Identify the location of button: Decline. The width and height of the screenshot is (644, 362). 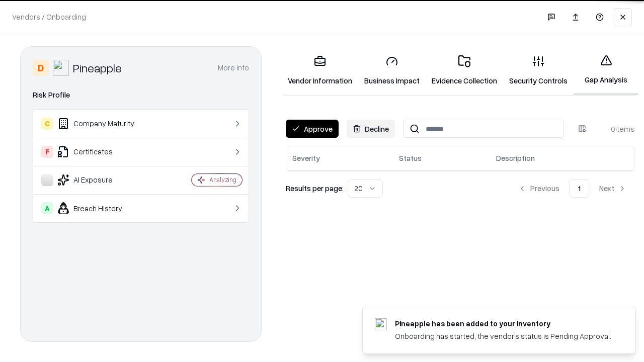
(371, 129).